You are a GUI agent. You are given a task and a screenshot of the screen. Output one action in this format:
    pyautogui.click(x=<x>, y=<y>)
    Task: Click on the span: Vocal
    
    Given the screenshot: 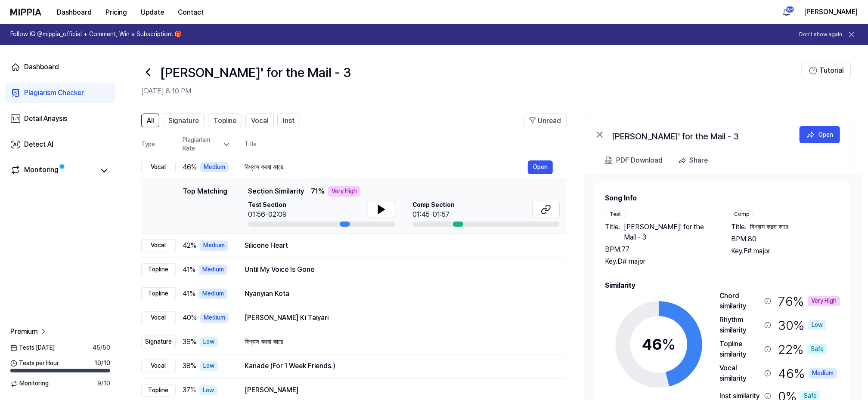 What is the action you would take?
    pyautogui.click(x=259, y=121)
    